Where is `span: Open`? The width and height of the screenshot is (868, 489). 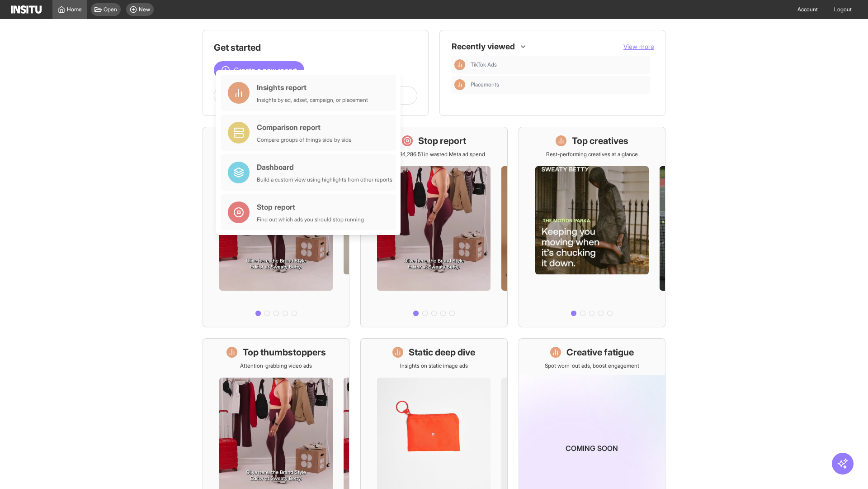
span: Open is located at coordinates (111, 9).